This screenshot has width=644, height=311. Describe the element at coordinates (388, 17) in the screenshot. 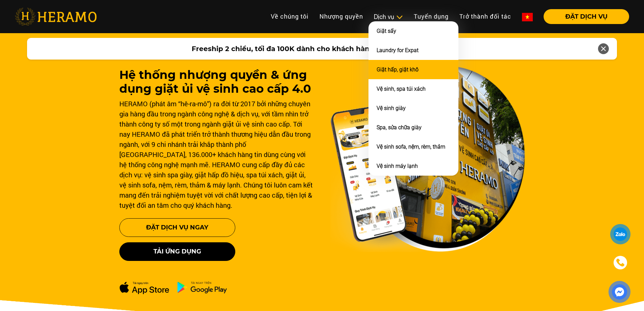

I see `div: Dịch vụ` at that location.